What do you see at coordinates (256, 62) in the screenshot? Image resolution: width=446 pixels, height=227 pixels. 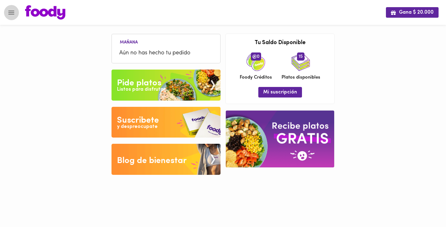 I see `img: credits-package.png` at bounding box center [256, 62].